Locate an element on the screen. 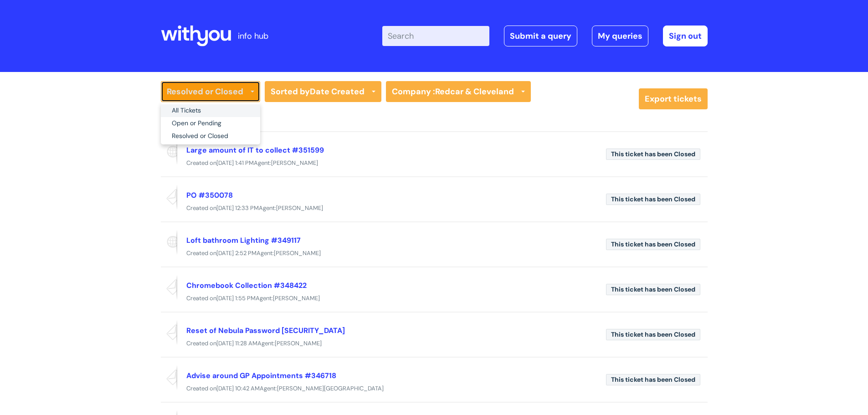  a: Open or Pending is located at coordinates (210, 123).